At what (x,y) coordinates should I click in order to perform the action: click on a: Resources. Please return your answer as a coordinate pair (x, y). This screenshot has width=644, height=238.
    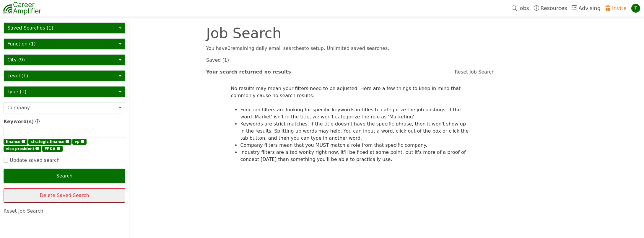
    Looking at the image, I should click on (550, 8).